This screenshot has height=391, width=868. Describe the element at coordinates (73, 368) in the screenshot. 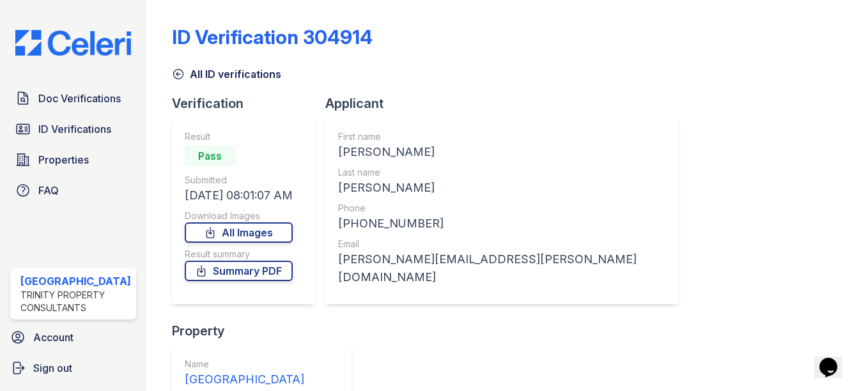

I see `button: Sign out` at that location.